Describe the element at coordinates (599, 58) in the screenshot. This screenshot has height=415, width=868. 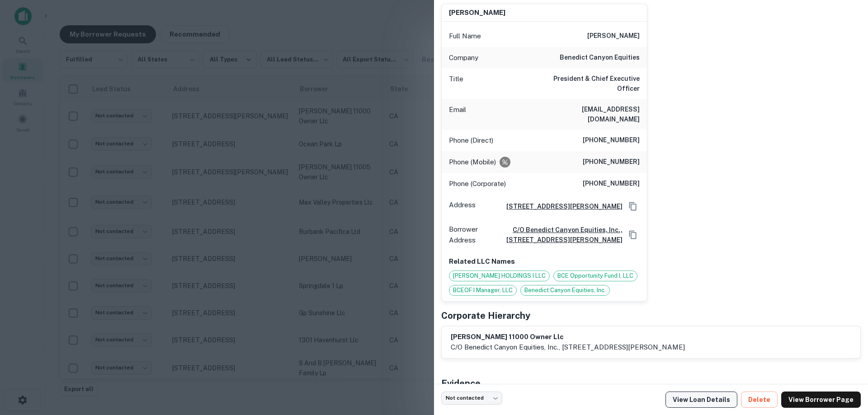
I see `h6: benedict canyon equities` at that location.